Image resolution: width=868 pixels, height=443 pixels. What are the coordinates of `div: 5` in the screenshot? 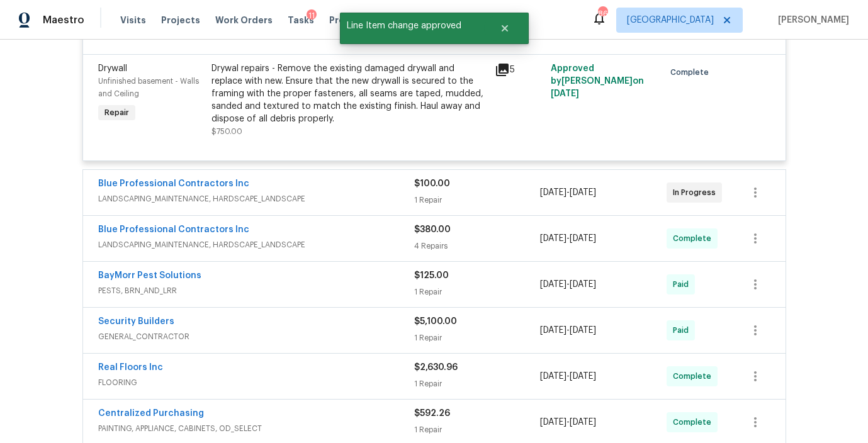 It's located at (519, 70).